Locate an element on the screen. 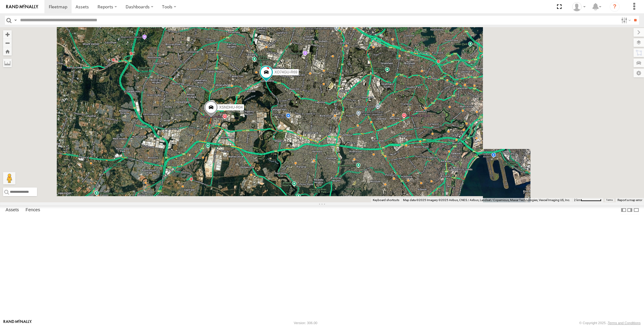  label: Assets is located at coordinates (12, 210).